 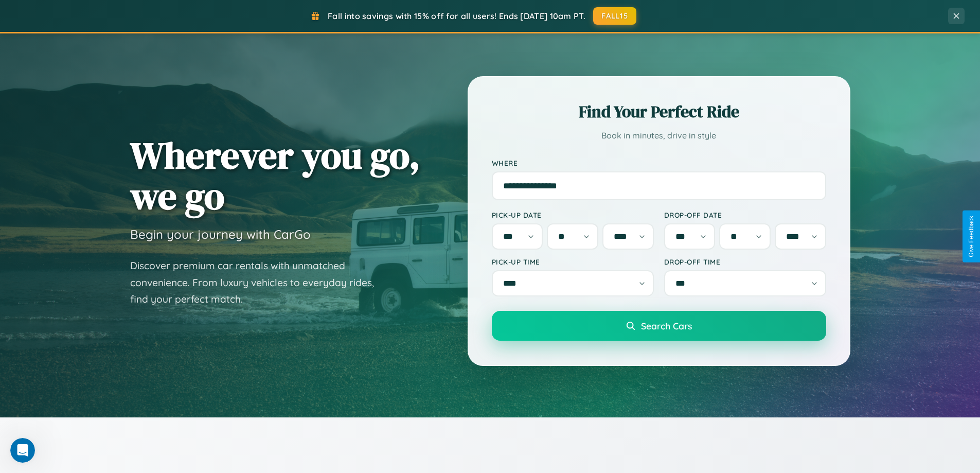 What do you see at coordinates (659, 326) in the screenshot?
I see `button: Search Cars` at bounding box center [659, 326].